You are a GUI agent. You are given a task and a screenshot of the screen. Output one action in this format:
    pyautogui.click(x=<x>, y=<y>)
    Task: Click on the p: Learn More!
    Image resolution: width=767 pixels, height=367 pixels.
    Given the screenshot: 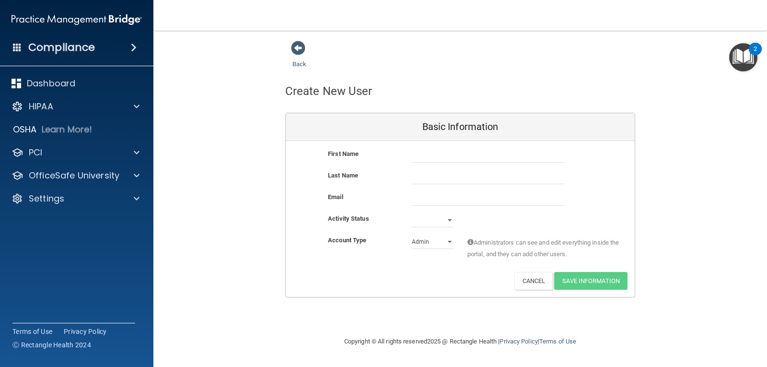 What is the action you would take?
    pyautogui.click(x=67, y=129)
    